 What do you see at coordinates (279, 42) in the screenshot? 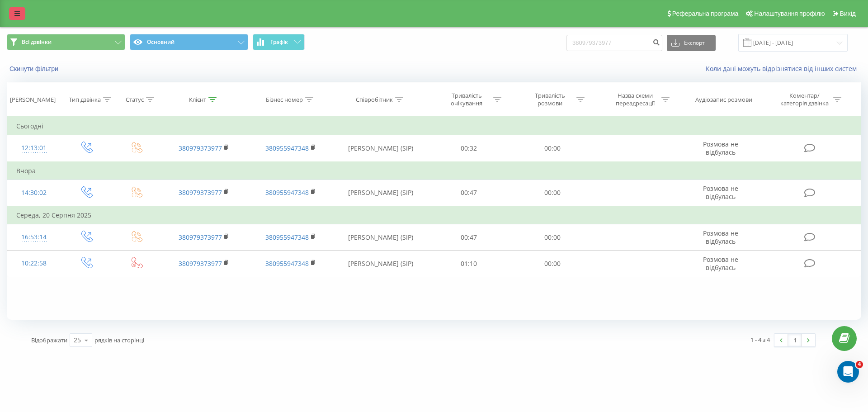
I see `span: Графік` at bounding box center [279, 42].